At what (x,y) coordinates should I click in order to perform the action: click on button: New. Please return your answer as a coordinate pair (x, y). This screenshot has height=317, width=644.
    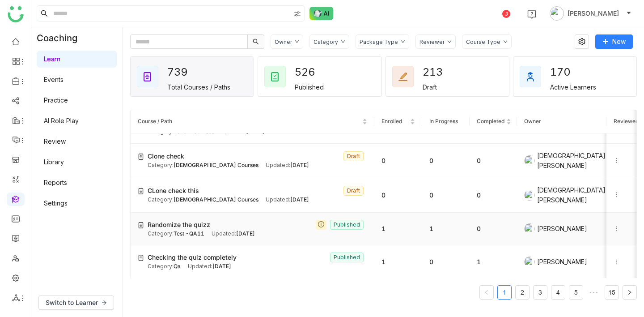
    Looking at the image, I should click on (614, 42).